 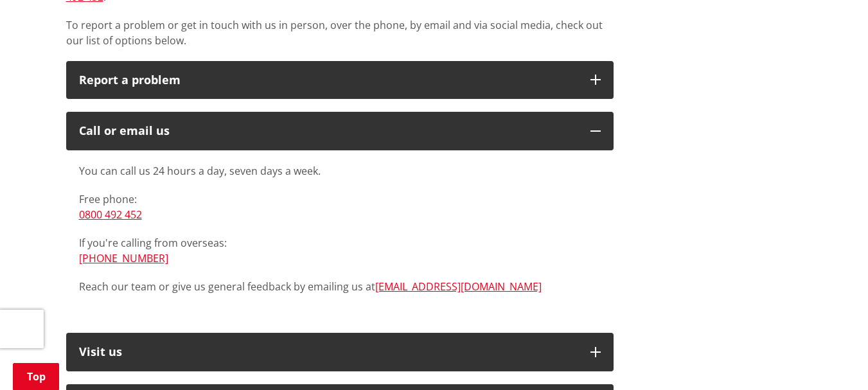 I want to click on p: If you're calling from overseas:, so click(x=340, y=250).